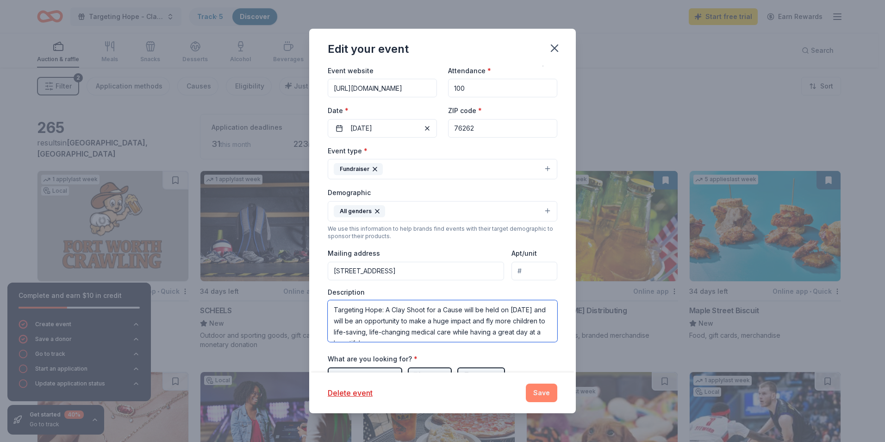  I want to click on button: Delete event, so click(350, 392).